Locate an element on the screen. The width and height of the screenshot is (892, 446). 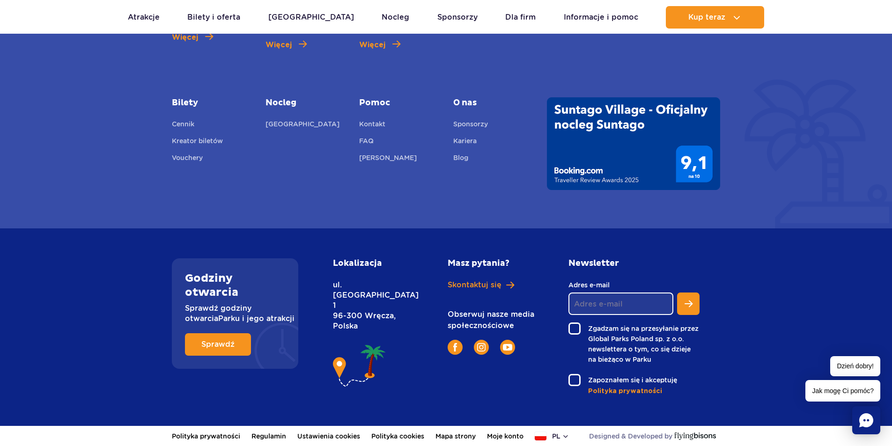
a: Kontakt is located at coordinates (372, 126).